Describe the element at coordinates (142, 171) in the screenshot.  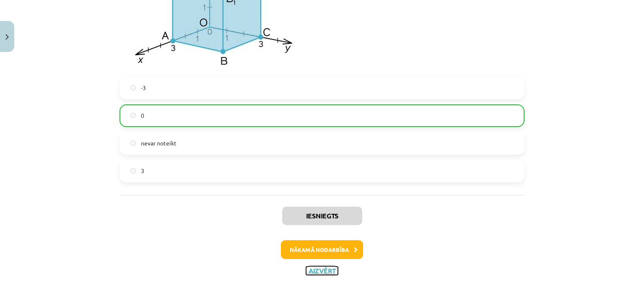
I see `span: 3` at that location.